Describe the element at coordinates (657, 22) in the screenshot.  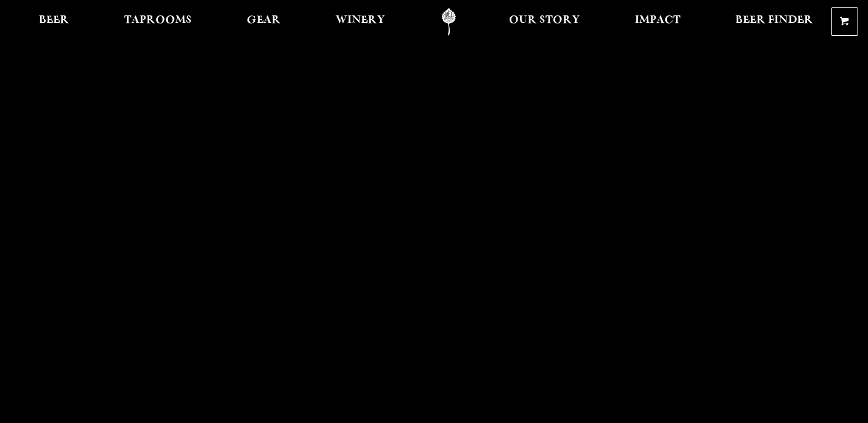
I see `a: Impact` at that location.